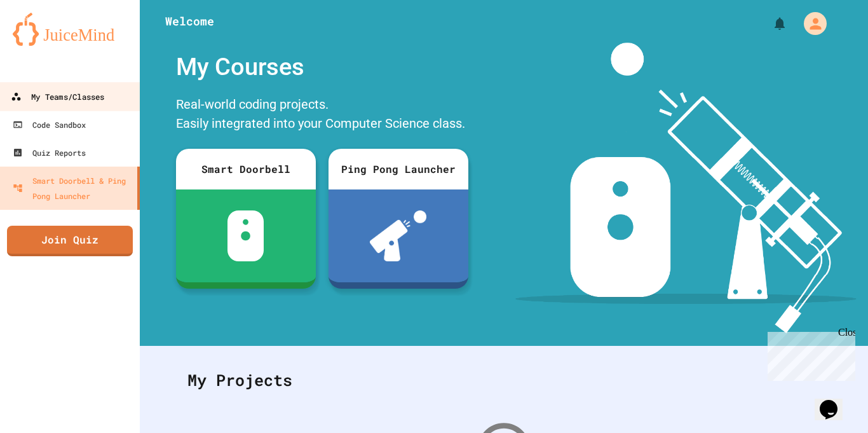 This screenshot has width=868, height=433. What do you see at coordinates (246, 169) in the screenshot?
I see `div: Smart Doorbell` at bounding box center [246, 169].